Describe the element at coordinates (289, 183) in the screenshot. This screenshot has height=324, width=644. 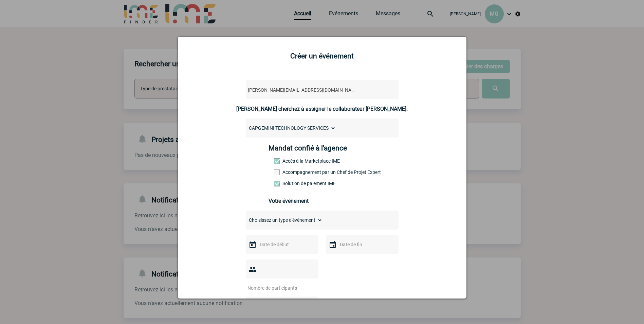
I see `label: Conformité aux process achat client, Prise en charge de la facturation, Mutualisation de plusieur...` at that location.